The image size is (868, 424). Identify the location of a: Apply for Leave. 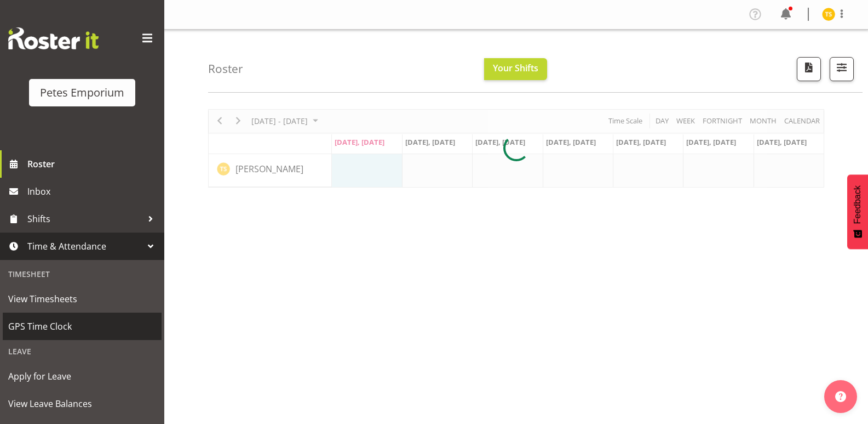
(82, 376).